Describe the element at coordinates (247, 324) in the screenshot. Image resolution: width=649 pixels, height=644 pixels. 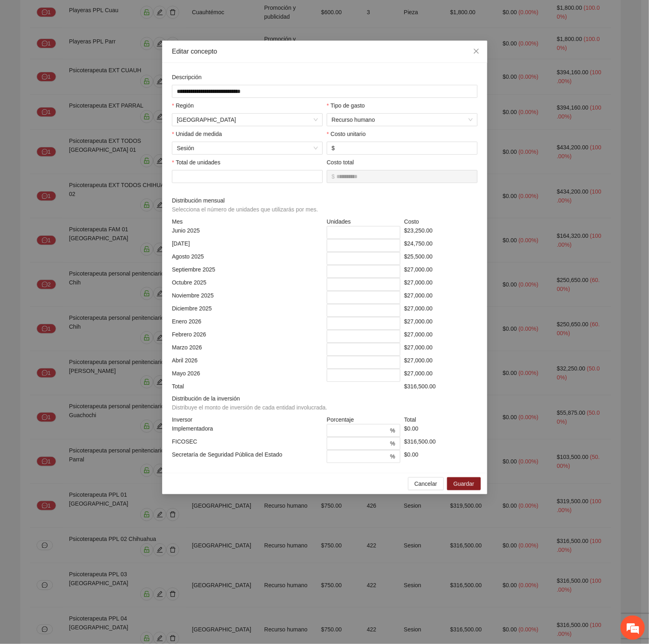
I see `div: Enero 2026` at that location.